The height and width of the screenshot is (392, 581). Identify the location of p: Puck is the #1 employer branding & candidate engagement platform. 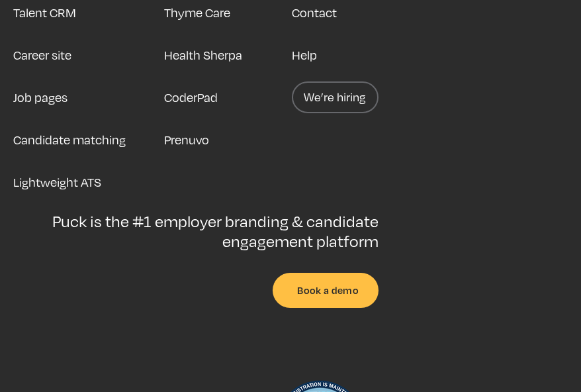
(196, 231).